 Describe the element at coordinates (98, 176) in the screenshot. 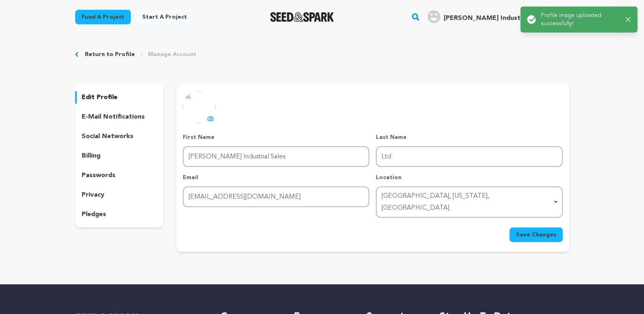

I see `p: passwords` at that location.